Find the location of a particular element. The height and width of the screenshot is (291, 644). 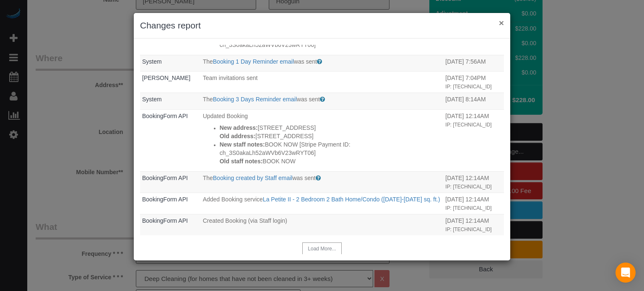

strong: New address: is located at coordinates (239, 128).